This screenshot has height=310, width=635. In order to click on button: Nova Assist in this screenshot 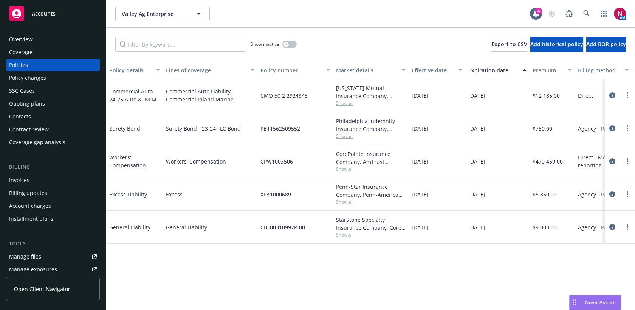, I will do `click(596, 302)`.